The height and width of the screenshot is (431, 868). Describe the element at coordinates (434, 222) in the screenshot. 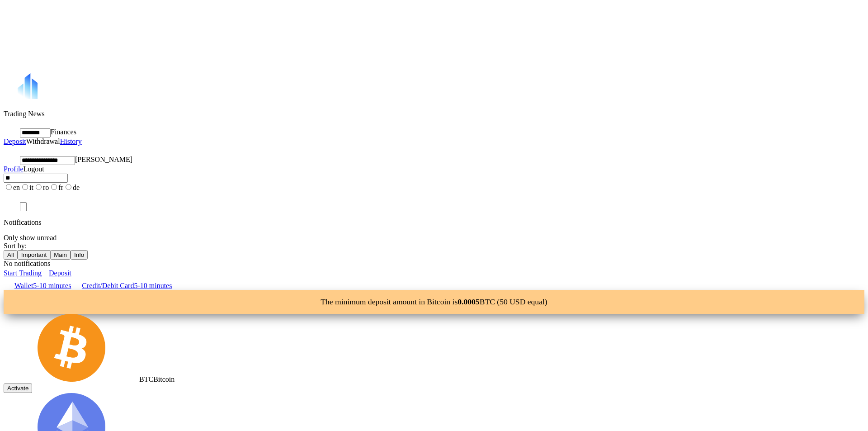

I see `p: Notifications` at that location.